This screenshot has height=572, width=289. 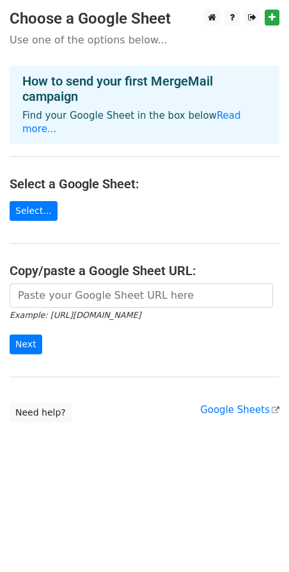 What do you see at coordinates (144, 19) in the screenshot?
I see `h3: Choose a Google Sheet` at bounding box center [144, 19].